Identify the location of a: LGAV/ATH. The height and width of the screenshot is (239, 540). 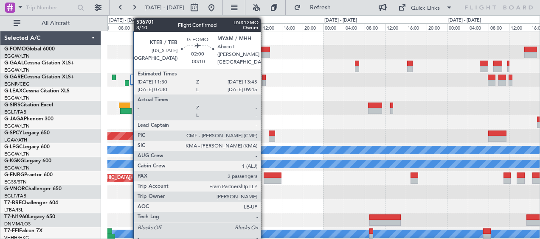
(16, 140).